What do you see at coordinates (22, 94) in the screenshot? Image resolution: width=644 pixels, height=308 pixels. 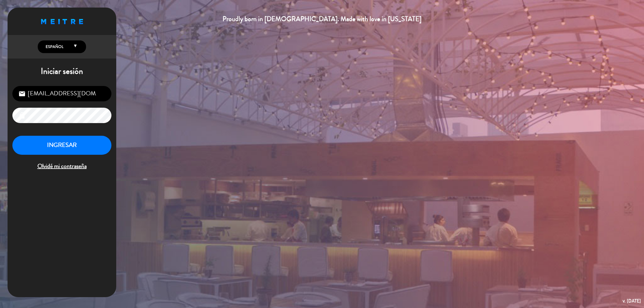 I see `i: email` at bounding box center [22, 94].